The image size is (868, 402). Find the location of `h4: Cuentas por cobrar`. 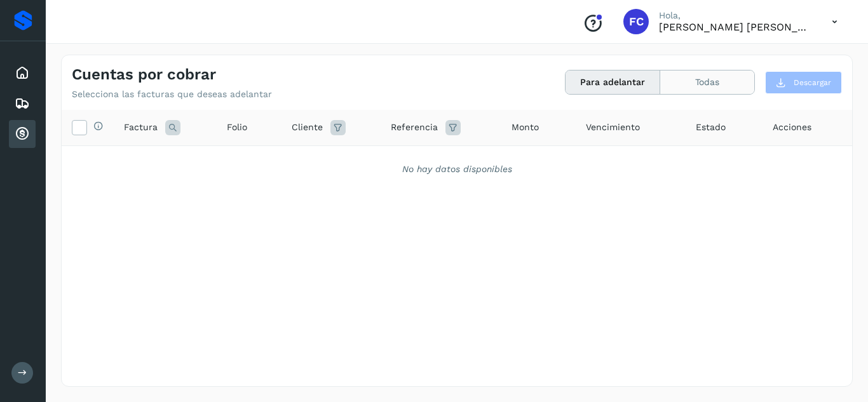

h4: Cuentas por cobrar is located at coordinates (144, 74).